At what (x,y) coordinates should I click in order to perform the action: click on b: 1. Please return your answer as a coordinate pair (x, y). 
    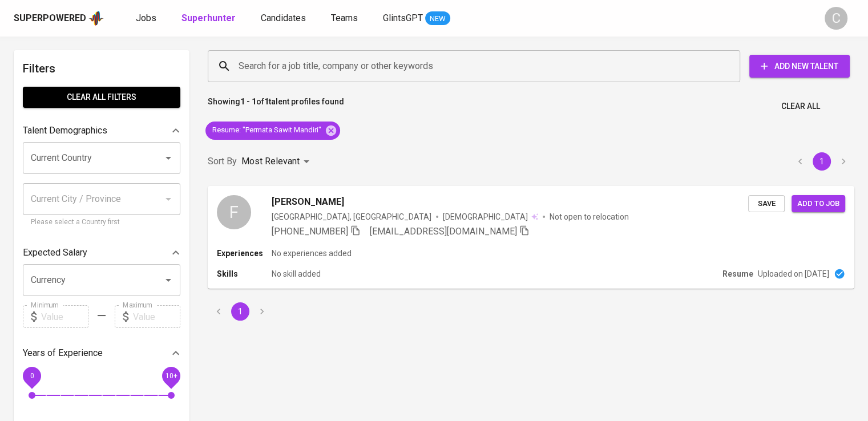
    Looking at the image, I should click on (266, 102).